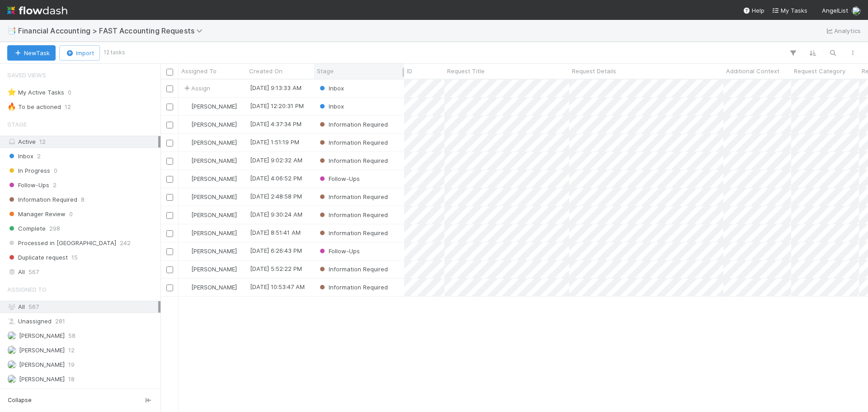 This screenshot has height=412, width=868. Describe the element at coordinates (36, 214) in the screenshot. I see `span: Manager Review` at that location.